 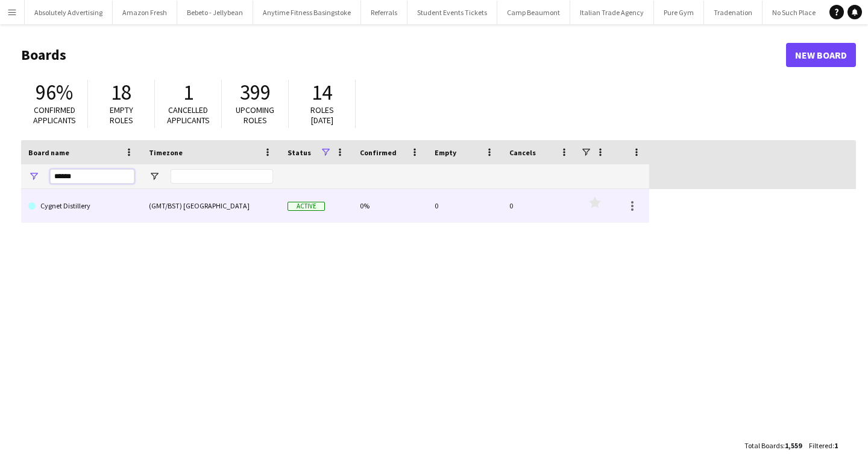 What do you see at coordinates (403, 55) in the screenshot?
I see `h1: Boards` at bounding box center [403, 55].